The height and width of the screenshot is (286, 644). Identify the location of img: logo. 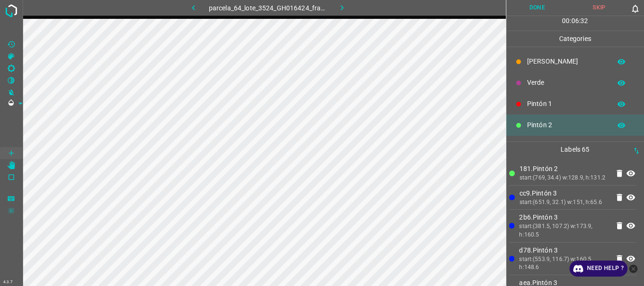
(11, 11).